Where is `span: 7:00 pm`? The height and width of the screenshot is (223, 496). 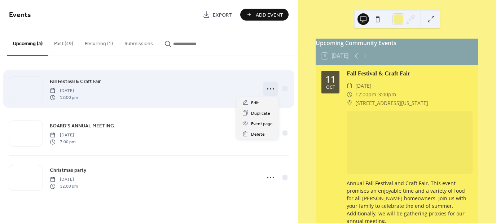 span: 7:00 pm is located at coordinates (62, 142).